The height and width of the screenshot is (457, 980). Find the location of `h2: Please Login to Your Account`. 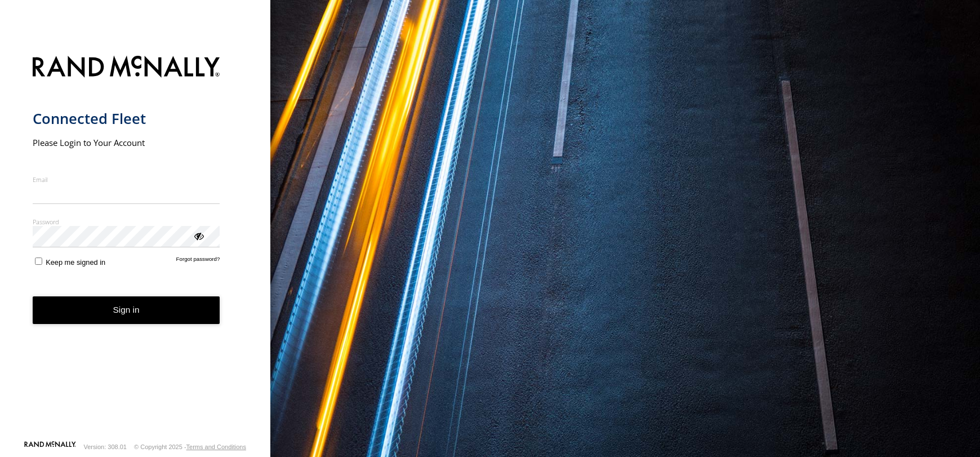

h2: Please Login to Your Account is located at coordinates (126, 142).